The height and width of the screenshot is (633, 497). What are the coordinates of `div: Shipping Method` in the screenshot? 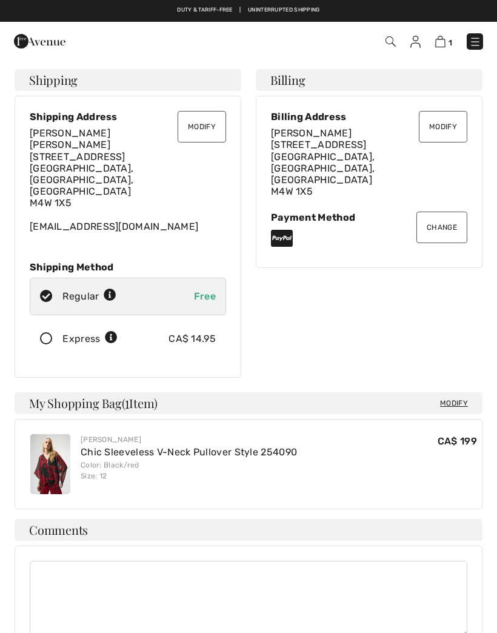 It's located at (128, 267).